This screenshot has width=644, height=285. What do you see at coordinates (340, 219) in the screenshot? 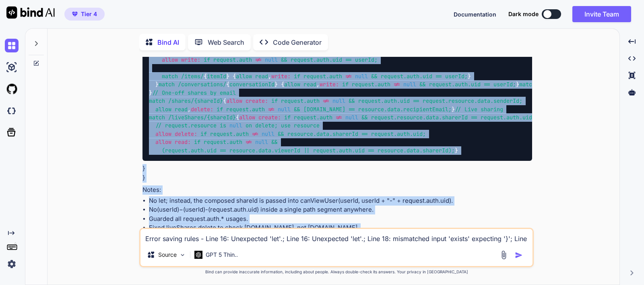
I see `li: Guarded all request.auth.* usages.` at bounding box center [340, 219].